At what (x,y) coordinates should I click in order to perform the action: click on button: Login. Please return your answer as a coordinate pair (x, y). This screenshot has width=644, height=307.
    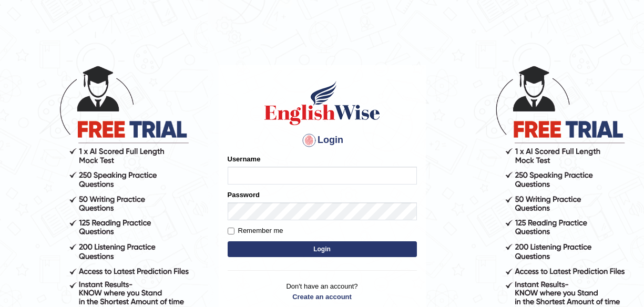
    Looking at the image, I should click on (322, 249).